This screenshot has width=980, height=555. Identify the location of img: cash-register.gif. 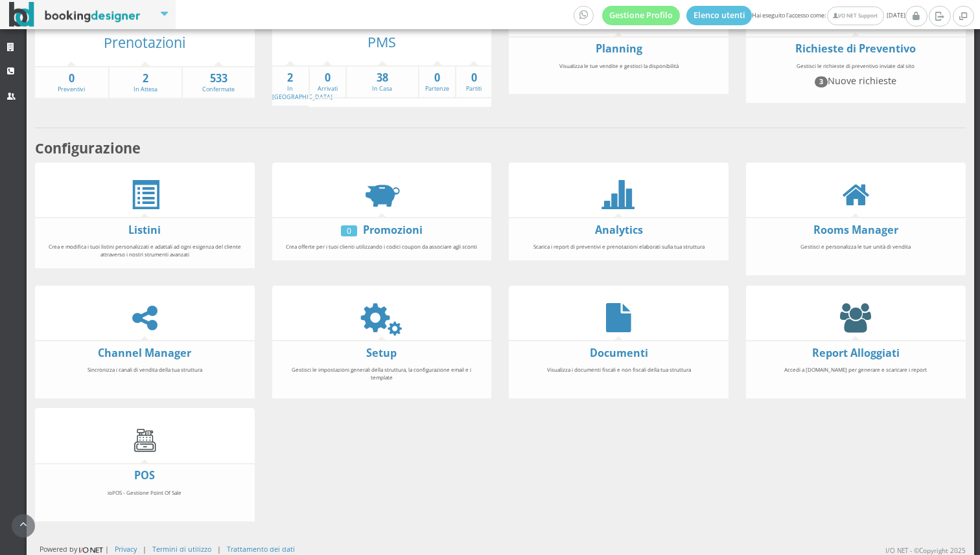
(145, 439).